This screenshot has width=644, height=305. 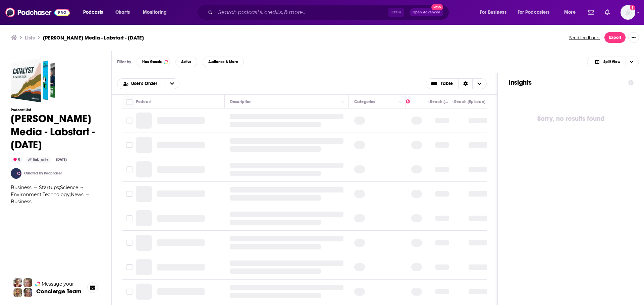 What do you see at coordinates (223, 61) in the screenshot?
I see `span: Audience & More` at bounding box center [223, 61].